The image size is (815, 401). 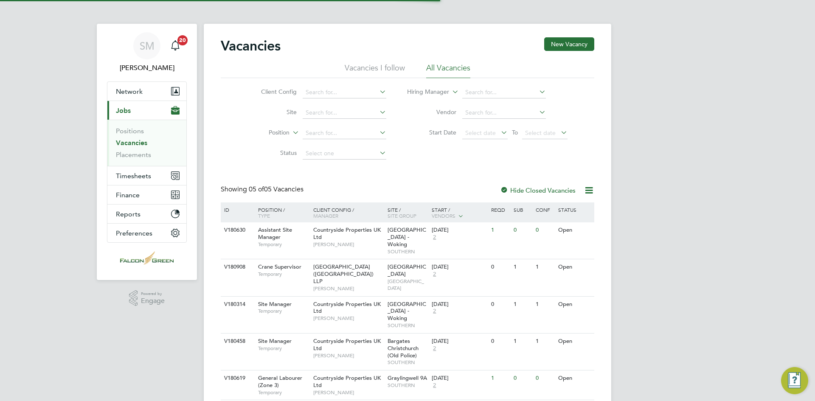 What do you see at coordinates (147, 110) in the screenshot?
I see `button: Jobs` at bounding box center [147, 110].